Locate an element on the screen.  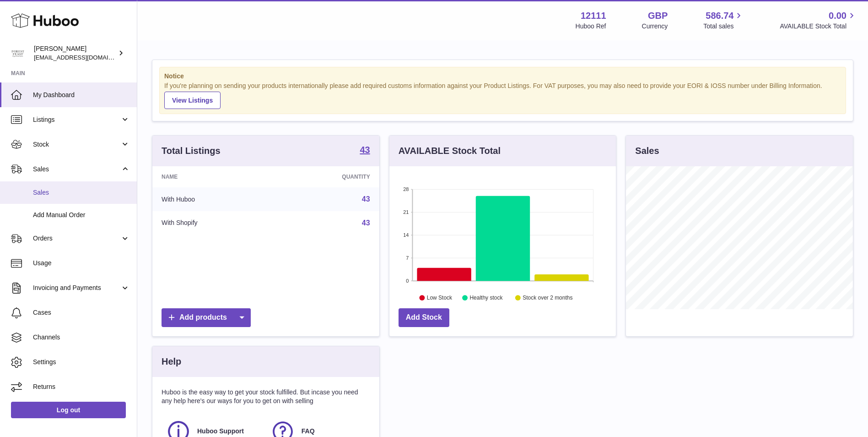
strong: Notice is located at coordinates (503, 76).